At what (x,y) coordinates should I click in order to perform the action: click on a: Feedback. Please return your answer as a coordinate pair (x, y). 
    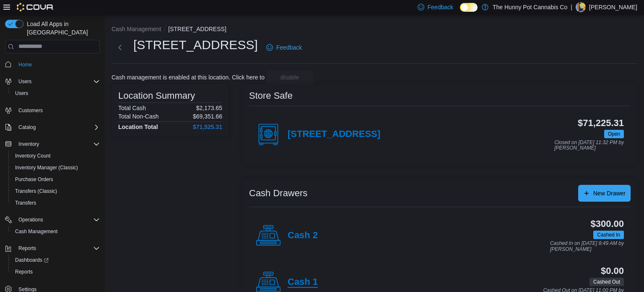
    Looking at the image, I should click on (284, 47).